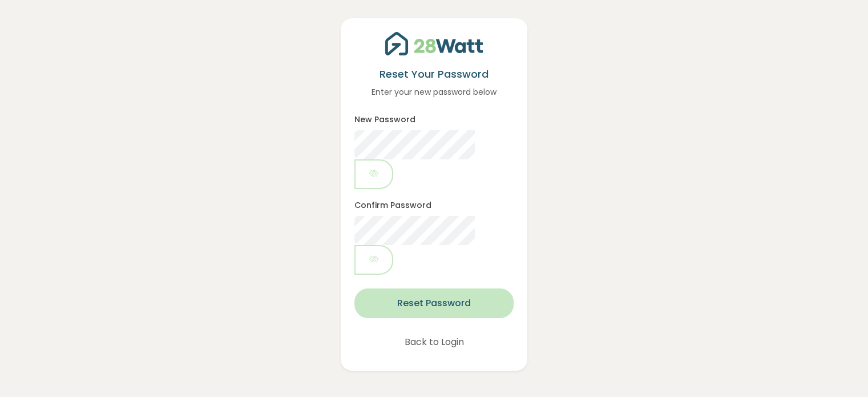 The width and height of the screenshot is (868, 397). What do you see at coordinates (393, 205) in the screenshot?
I see `label: Confirm Password` at bounding box center [393, 205].